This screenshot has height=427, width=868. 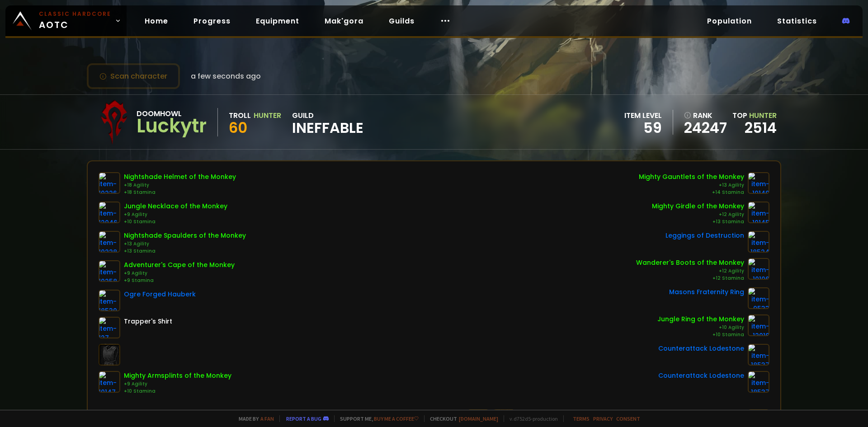 I want to click on a: Equipment, so click(x=277, y=21).